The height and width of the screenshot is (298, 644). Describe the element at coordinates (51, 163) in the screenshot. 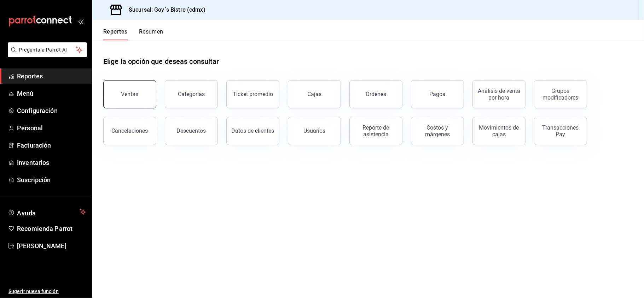

I see `span: Inventarios` at that location.